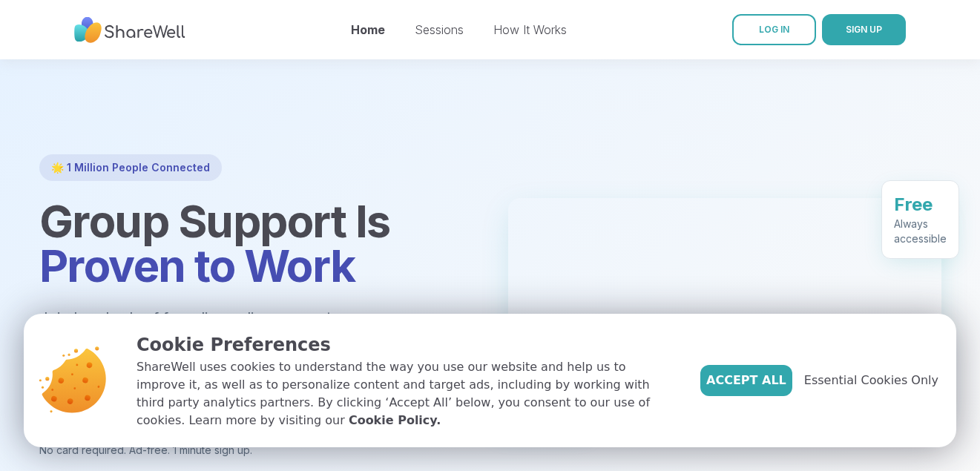 The image size is (980, 471). Describe the element at coordinates (131, 167) in the screenshot. I see `div: 🌟 1 Million People Connected` at that location.